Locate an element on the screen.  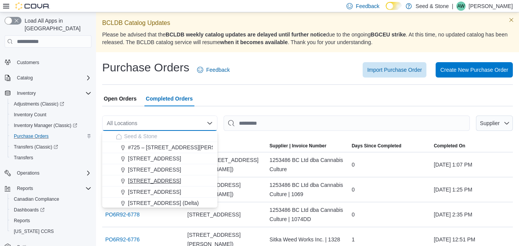
button: Purchase Orders is located at coordinates (51, 136).